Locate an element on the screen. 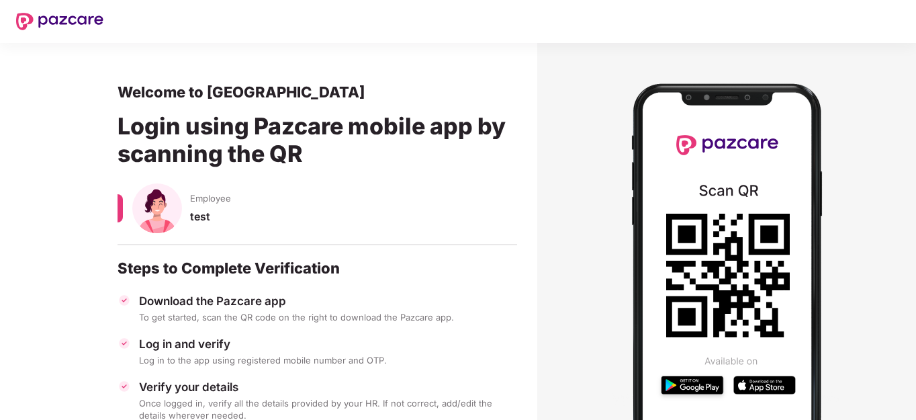 Image resolution: width=916 pixels, height=420 pixels. img: svg+xml;base64,PHN2ZyB4bWxucz0iaHR0cDovL3d3dy53My5vcmcvMjAwMC9zdmciIHhtbG5zOnhsaW5rPSJodHRwOi8vd3... is located at coordinates (157, 208).